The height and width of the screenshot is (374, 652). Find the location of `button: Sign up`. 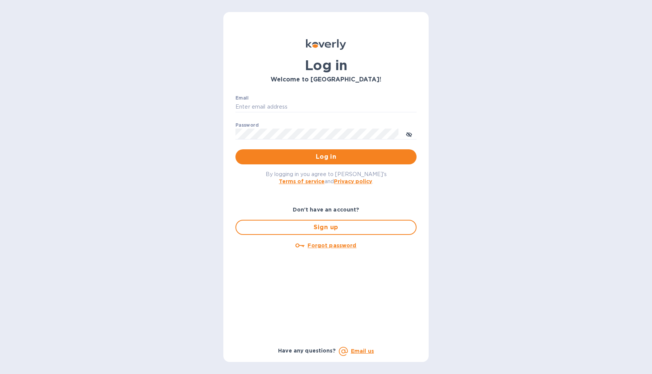

button: Sign up is located at coordinates (326, 228).